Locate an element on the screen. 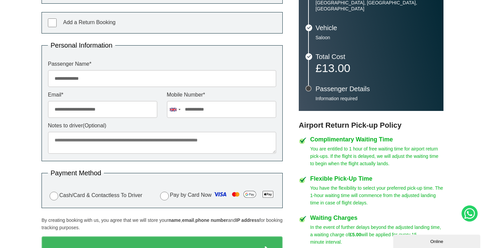 This screenshot has width=485, height=248. strong: IP address is located at coordinates (248, 220).